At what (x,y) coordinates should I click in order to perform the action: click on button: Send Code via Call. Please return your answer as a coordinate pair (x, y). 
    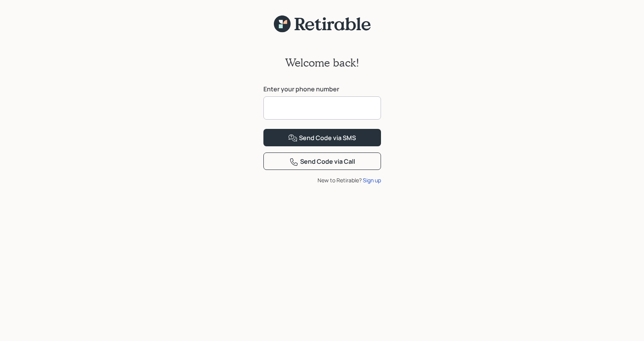
    Looking at the image, I should click on (322, 161).